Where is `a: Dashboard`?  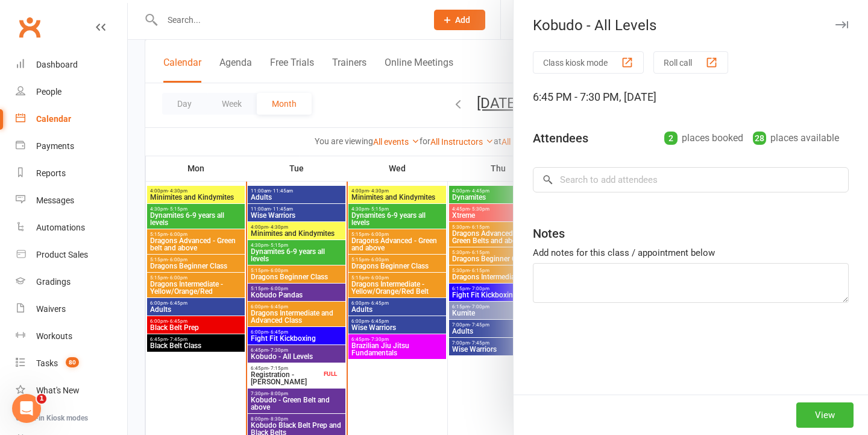 a: Dashboard is located at coordinates (71, 64).